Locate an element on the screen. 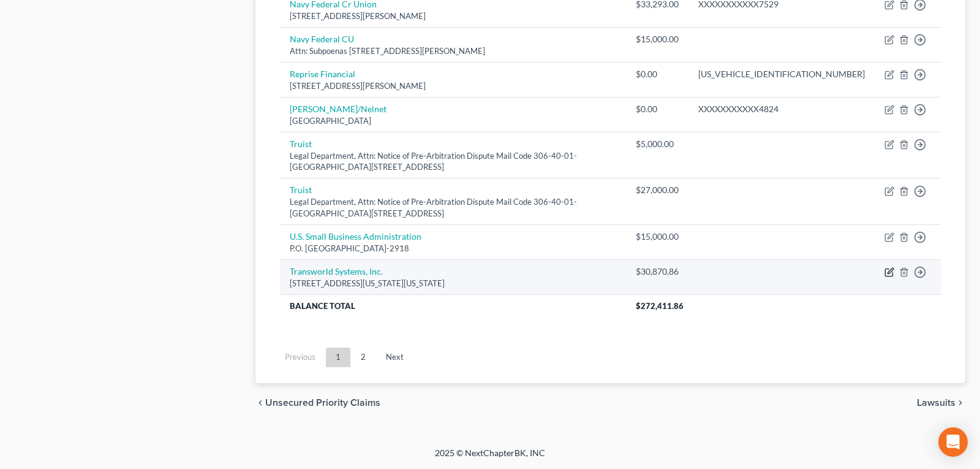 The height and width of the screenshot is (469, 980). span: $272,411.86 is located at coordinates (660, 306).